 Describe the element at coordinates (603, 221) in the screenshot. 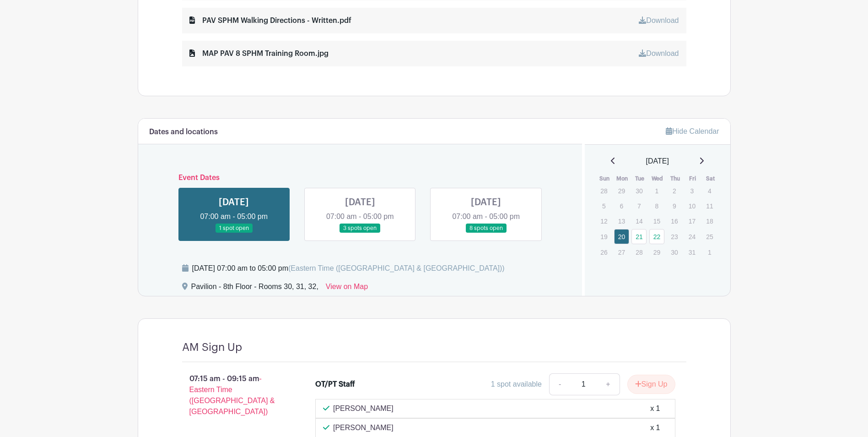

I see `p: 12` at that location.